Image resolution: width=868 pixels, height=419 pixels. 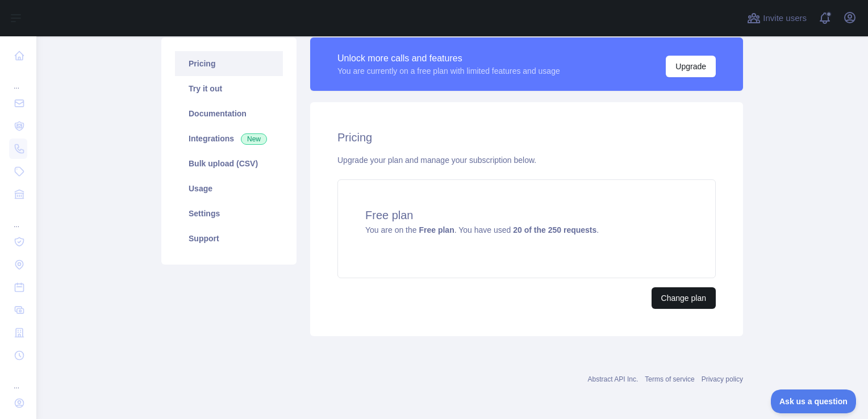 What do you see at coordinates (449, 71) in the screenshot?
I see `div: You are currently on a free plan with limited features and usage` at bounding box center [449, 71].